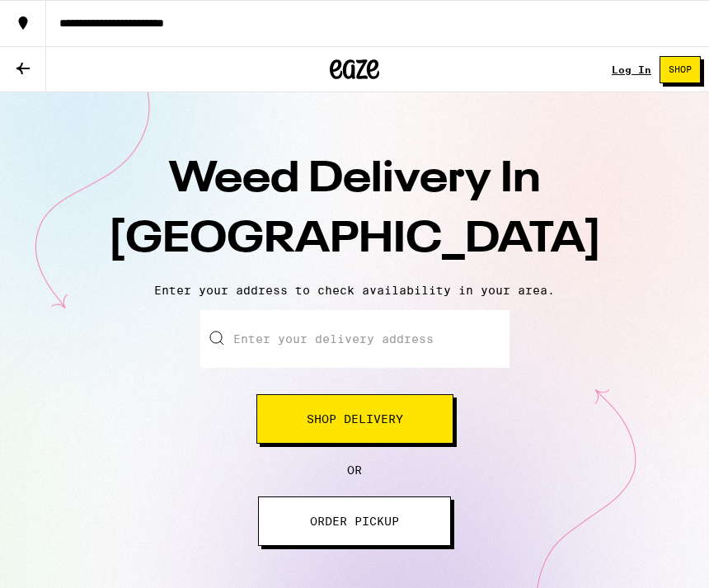 Image resolution: width=709 pixels, height=588 pixels. Describe the element at coordinates (354, 418) in the screenshot. I see `span: Shop Delivery` at that location.